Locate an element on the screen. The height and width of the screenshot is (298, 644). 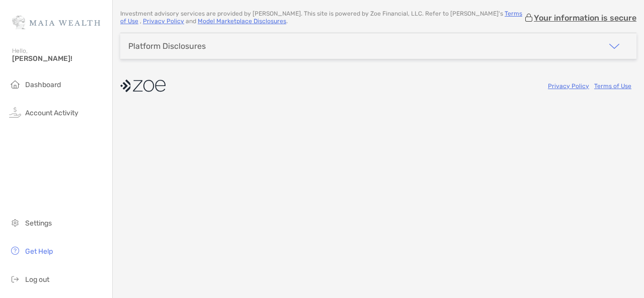
img: settings icon is located at coordinates (15, 222).